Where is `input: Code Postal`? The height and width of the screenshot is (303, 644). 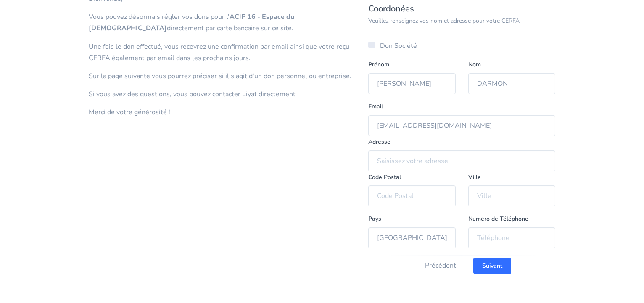
input: Code Postal is located at coordinates (412, 196).